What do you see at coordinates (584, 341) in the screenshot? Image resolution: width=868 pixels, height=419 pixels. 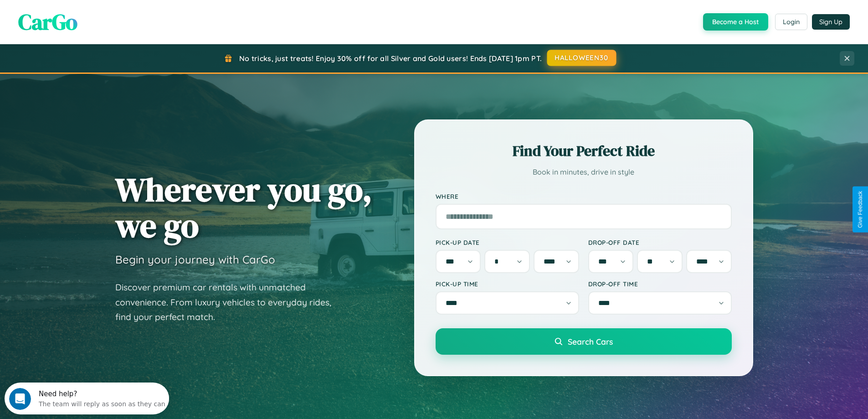 I see `button: Search Cars` at bounding box center [584, 341].